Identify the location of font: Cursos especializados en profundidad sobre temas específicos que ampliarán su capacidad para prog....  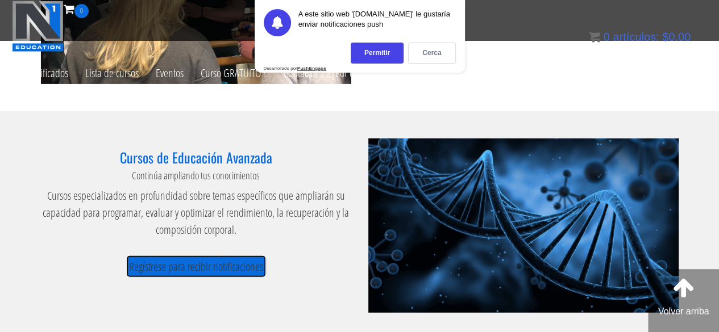
(196, 213).